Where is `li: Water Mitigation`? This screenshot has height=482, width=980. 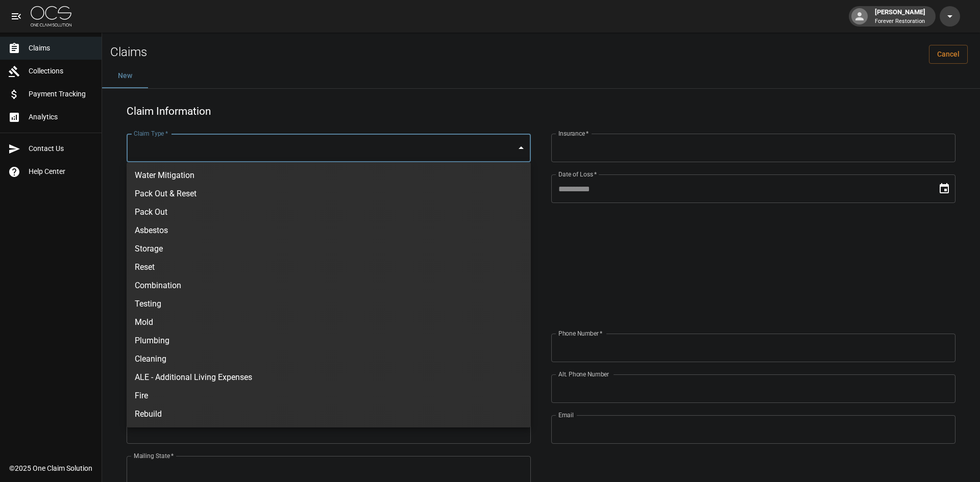 li: Water Mitigation is located at coordinates (329, 175).